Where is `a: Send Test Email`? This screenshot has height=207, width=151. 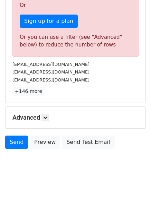 a: Send Test Email is located at coordinates (88, 142).